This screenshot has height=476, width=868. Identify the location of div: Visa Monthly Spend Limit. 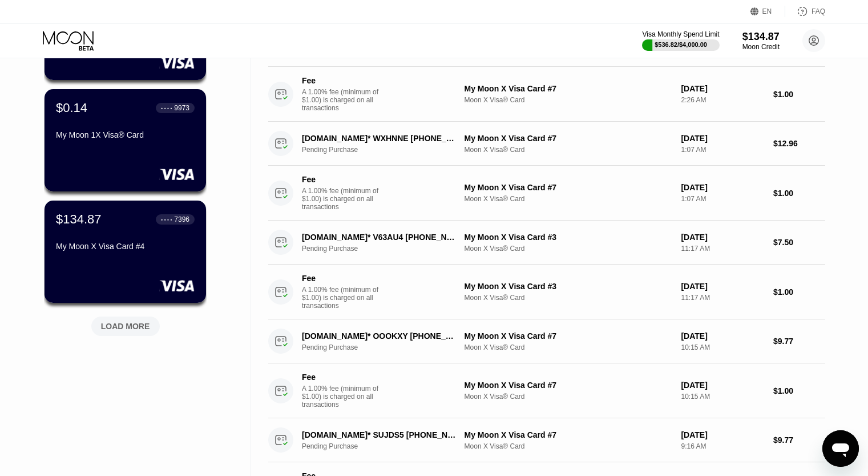
(680, 34).